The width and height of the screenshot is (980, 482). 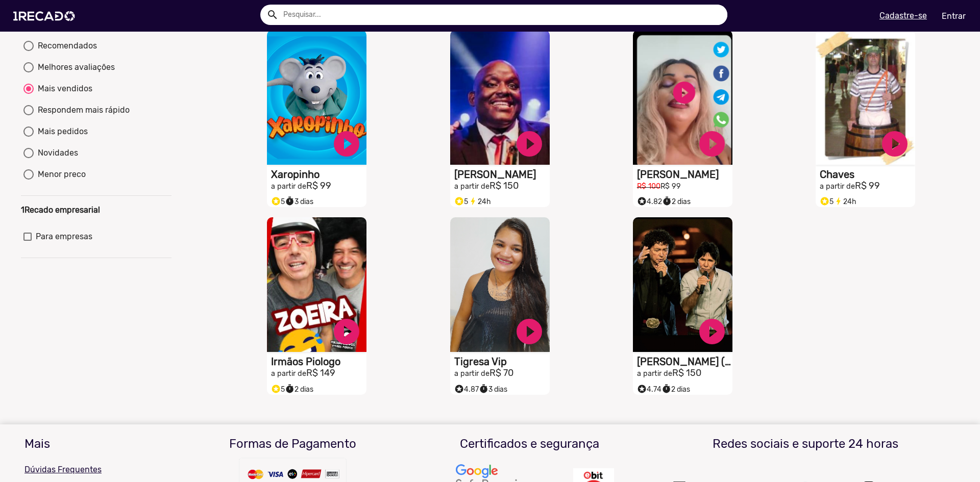 What do you see at coordinates (954, 16) in the screenshot?
I see `a: Entrar` at bounding box center [954, 16].